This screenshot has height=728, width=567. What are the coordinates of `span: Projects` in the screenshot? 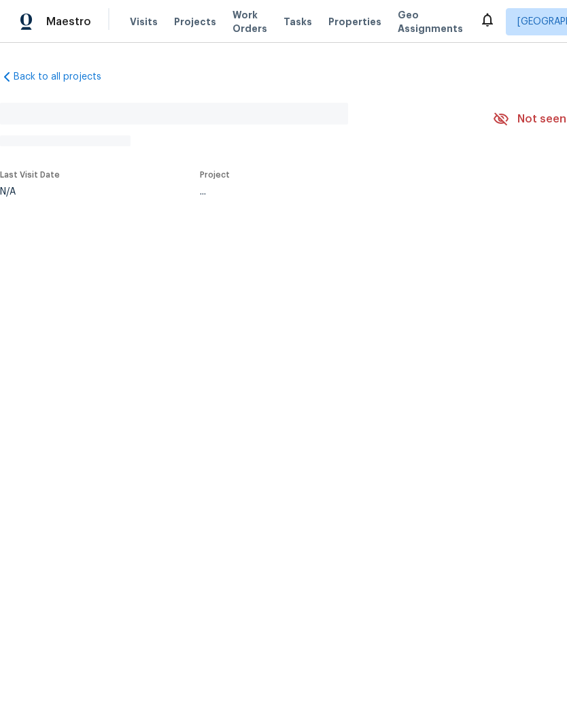 It's located at (195, 22).